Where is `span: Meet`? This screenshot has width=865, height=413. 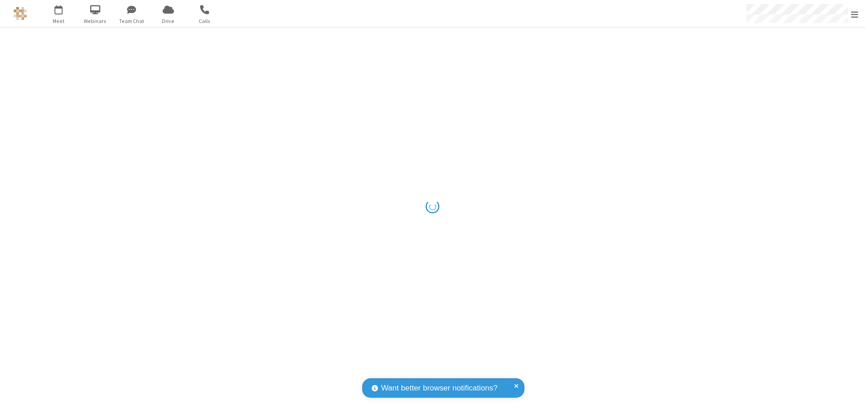
span: Meet is located at coordinates (59, 21).